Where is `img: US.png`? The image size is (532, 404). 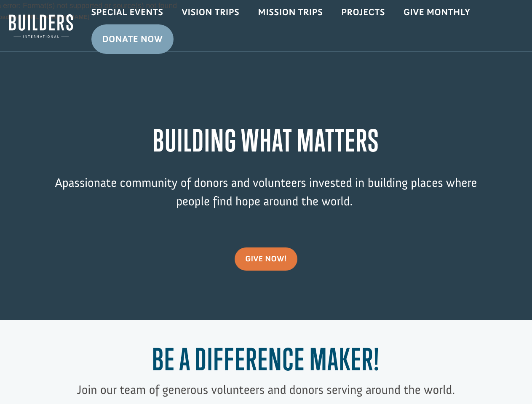 img: US.png is located at coordinates (18, 37).